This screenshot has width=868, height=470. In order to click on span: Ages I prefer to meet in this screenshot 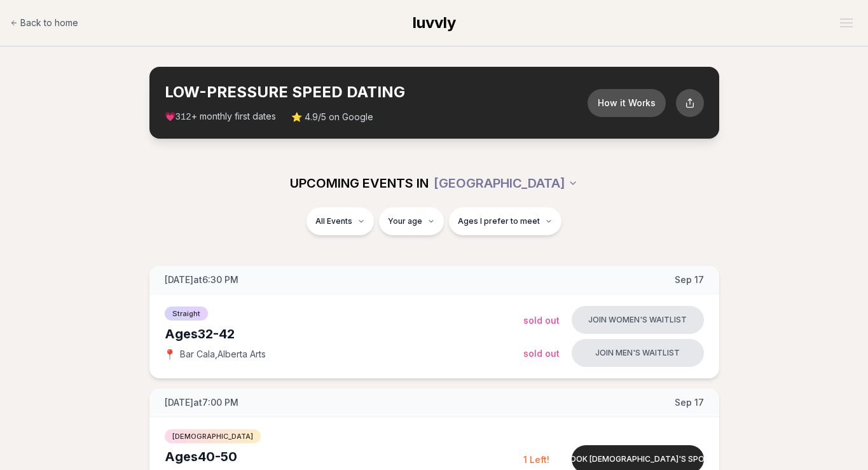, I will do `click(499, 221)`.